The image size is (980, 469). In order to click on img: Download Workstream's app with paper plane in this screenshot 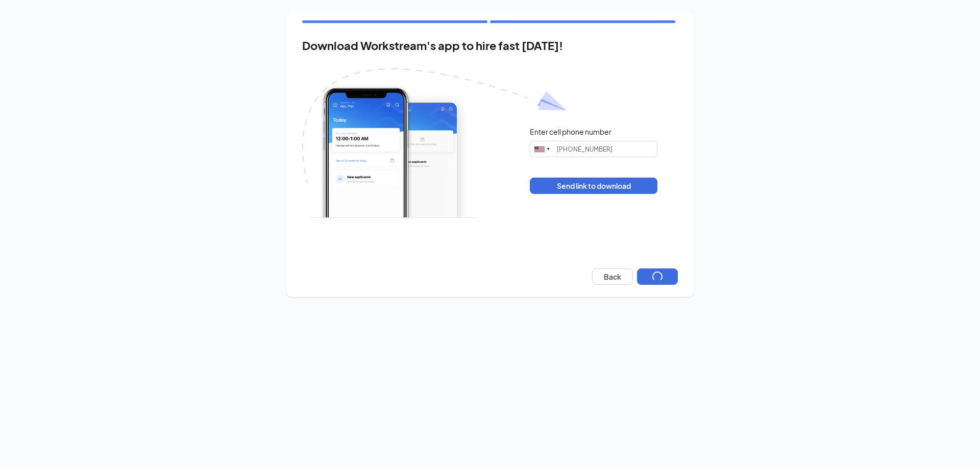, I will do `click(434, 143)`.